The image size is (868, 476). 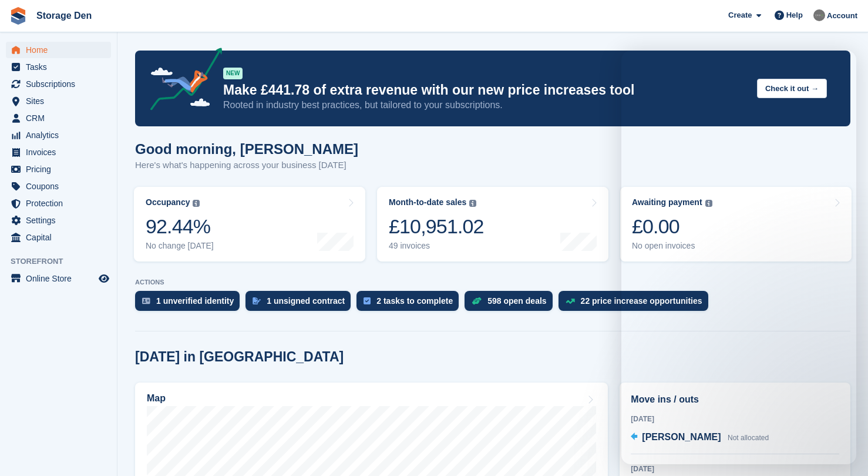 I want to click on div: 2 tasks to complete, so click(x=414, y=301).